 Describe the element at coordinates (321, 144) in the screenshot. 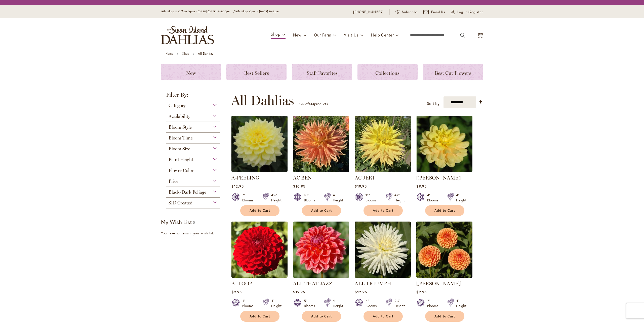

I see `img: AC BEN` at that location.